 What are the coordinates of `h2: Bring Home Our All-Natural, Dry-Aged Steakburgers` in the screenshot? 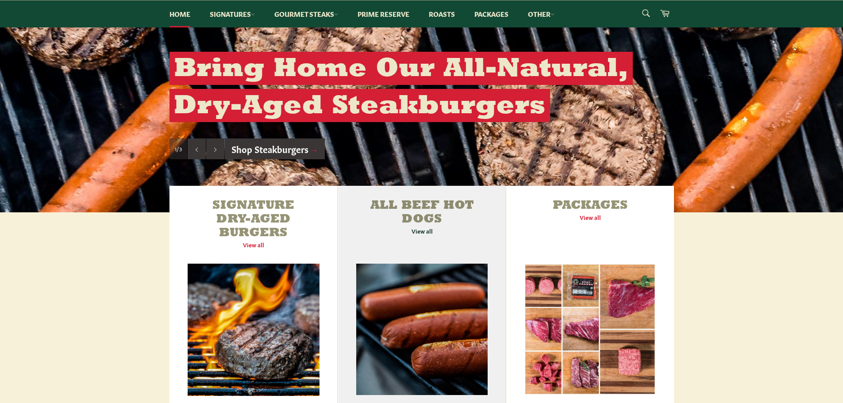 It's located at (401, 87).